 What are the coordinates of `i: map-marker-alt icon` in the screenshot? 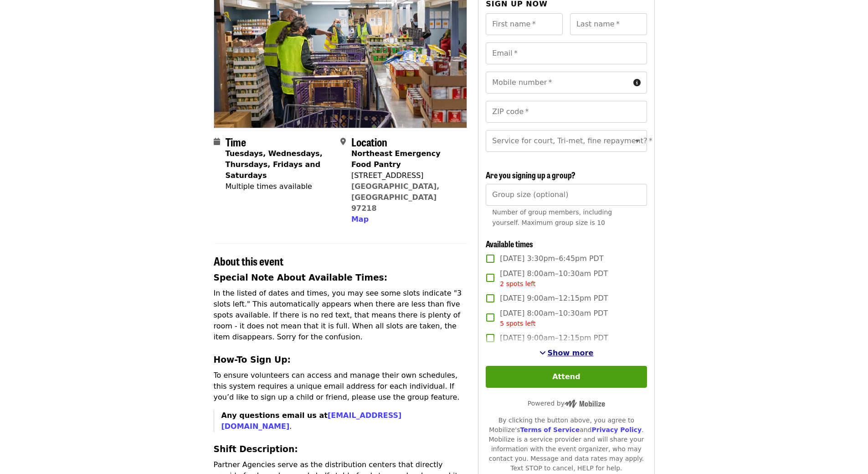 It's located at (343, 142).